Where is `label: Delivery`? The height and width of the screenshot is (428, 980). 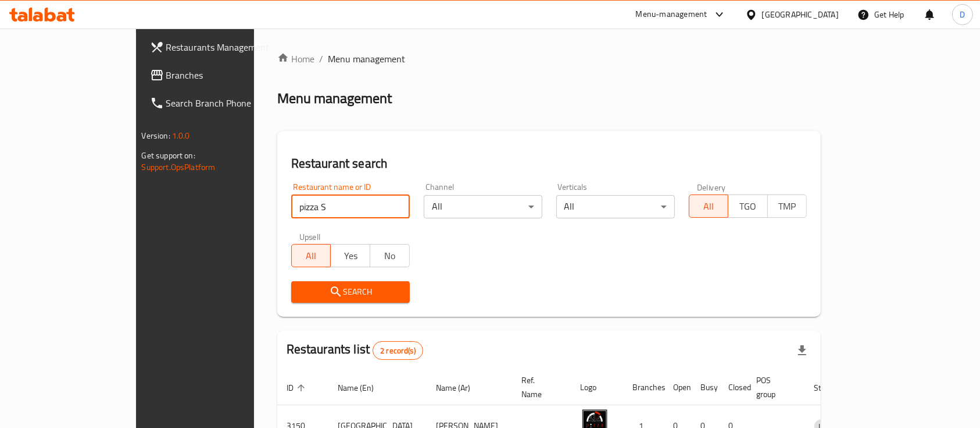
label: Delivery is located at coordinates (712, 187).